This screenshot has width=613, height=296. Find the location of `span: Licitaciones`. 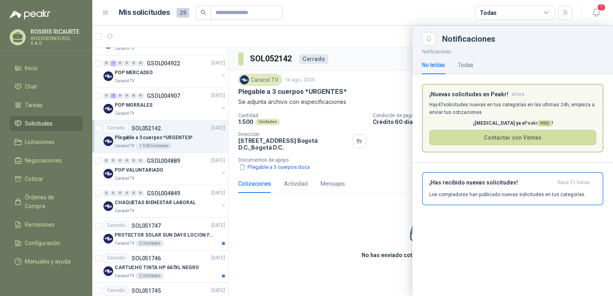

span: Licitaciones is located at coordinates (40, 142).